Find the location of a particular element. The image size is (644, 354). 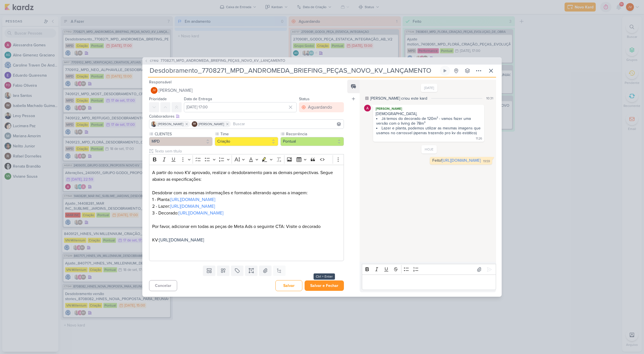

label: Prioridade is located at coordinates (158, 99).